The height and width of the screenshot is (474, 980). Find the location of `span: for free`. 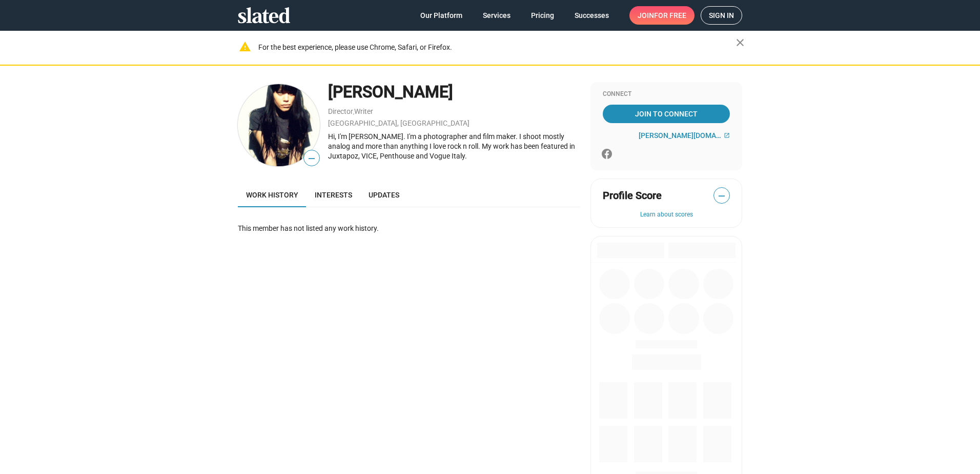

span: for free is located at coordinates (670, 15).